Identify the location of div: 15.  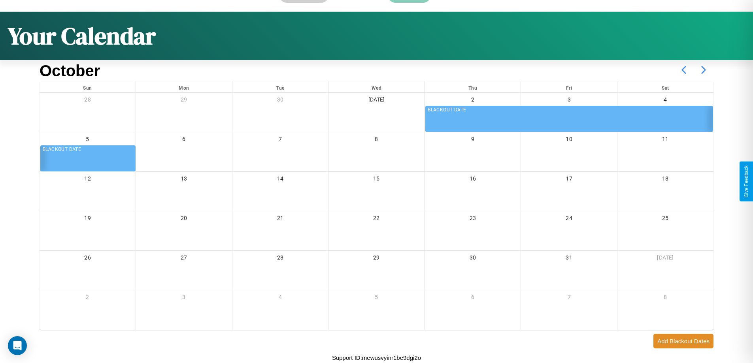
(376, 180).